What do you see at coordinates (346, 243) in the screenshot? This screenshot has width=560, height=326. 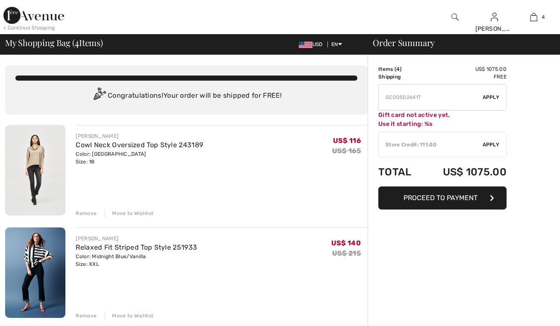 I see `span: US$ 140` at bounding box center [346, 243].